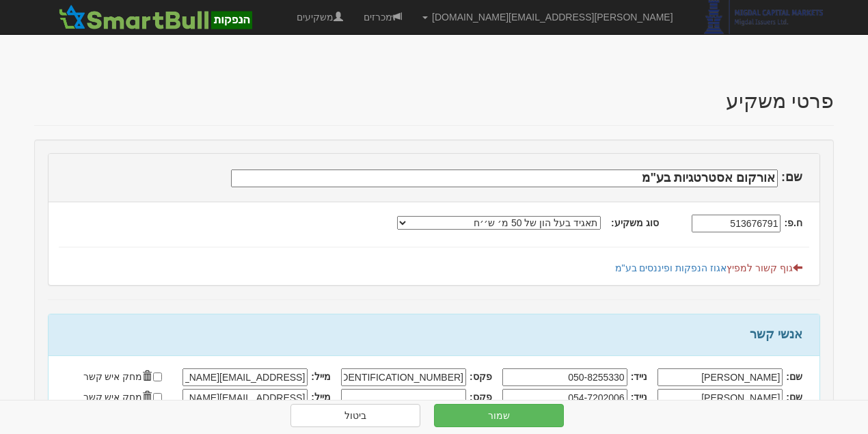  What do you see at coordinates (775, 335) in the screenshot?
I see `strong: אנשי קשר` at bounding box center [775, 335].